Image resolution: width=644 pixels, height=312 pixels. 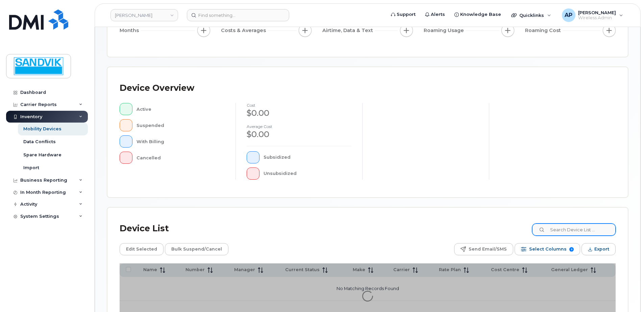 I want to click on span: Costs & Averages, so click(x=245, y=30).